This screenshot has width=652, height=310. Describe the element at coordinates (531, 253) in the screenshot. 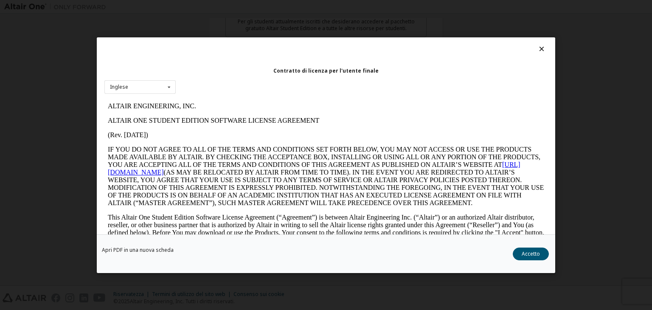

I see `font: Accetto` at that location.